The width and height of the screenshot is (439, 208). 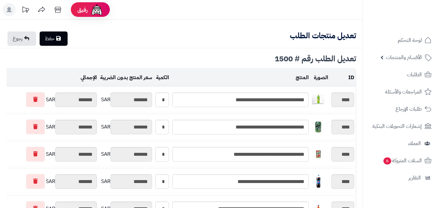 What do you see at coordinates (97, 10) in the screenshot?
I see `img: ai-face.png` at bounding box center [97, 10].